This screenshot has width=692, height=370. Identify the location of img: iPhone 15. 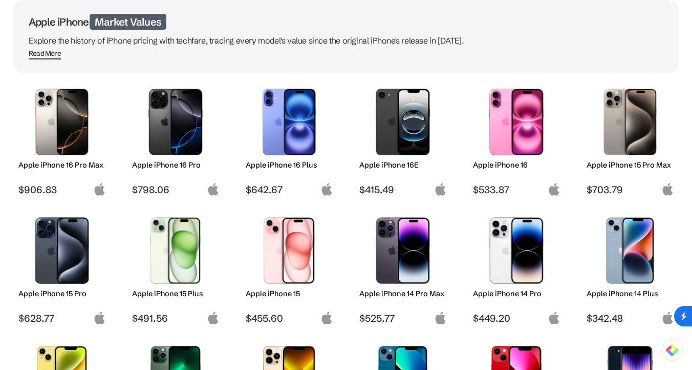
(289, 250).